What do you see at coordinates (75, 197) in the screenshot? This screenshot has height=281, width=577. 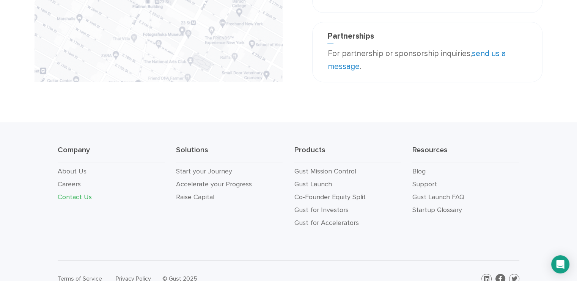 I see `a: Contact Us` at bounding box center [75, 197].